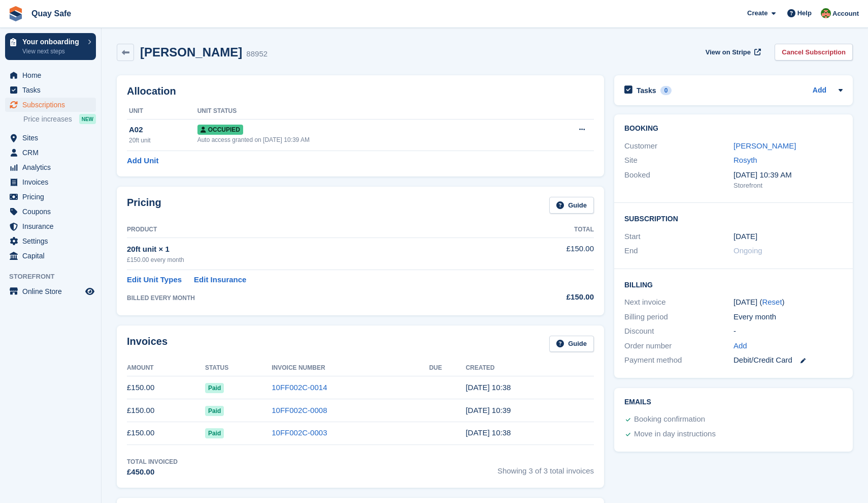 The width and height of the screenshot is (868, 503). Describe the element at coordinates (53, 182) in the screenshot. I see `span: Invoices` at that location.